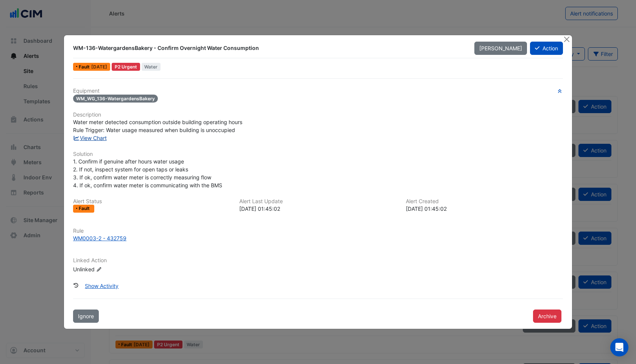 The height and width of the screenshot is (364, 636). What do you see at coordinates (318, 154) in the screenshot?
I see `h6: Solution` at bounding box center [318, 154].